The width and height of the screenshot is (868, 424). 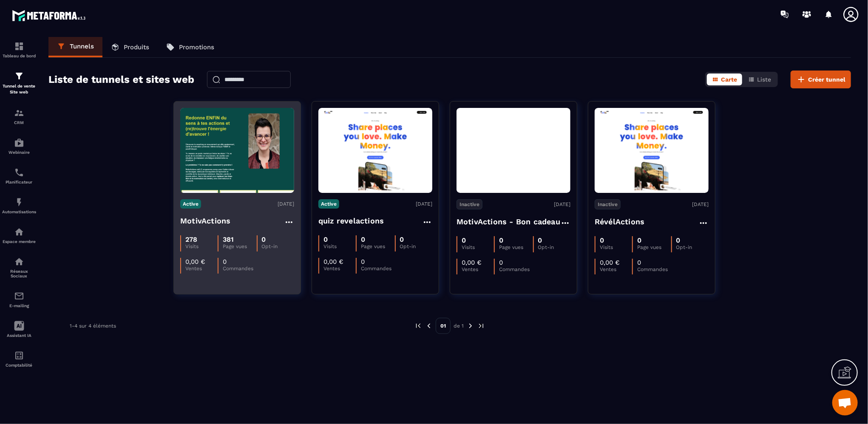 I want to click on a: Tunnels, so click(x=75, y=47).